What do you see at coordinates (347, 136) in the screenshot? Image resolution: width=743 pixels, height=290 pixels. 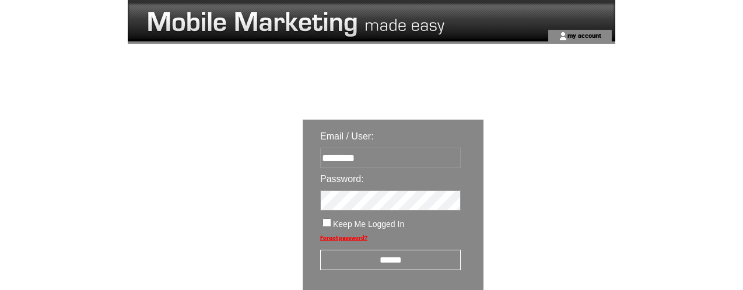 I see `span: Email / User:` at bounding box center [347, 136].